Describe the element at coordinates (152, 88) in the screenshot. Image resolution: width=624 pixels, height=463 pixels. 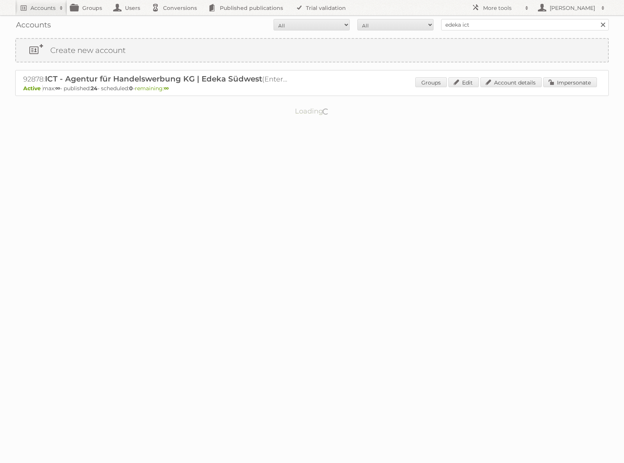
I see `span: remaining:` at that location.